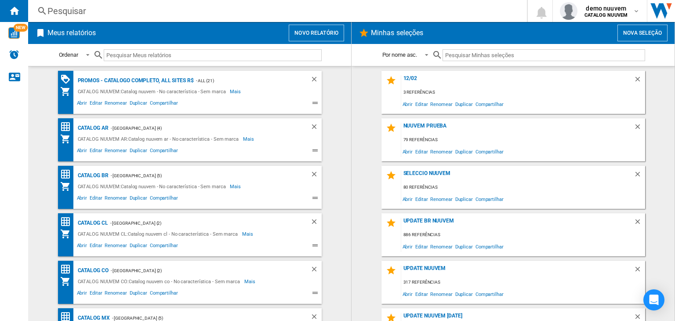 This screenshot has width=675, height=321. What do you see at coordinates (14, 33) in the screenshot?
I see `img: wise-card.svg` at bounding box center [14, 33].